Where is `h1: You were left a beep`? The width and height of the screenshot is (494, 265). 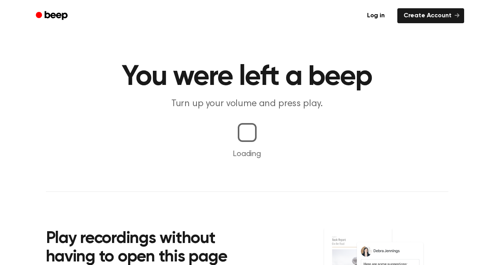 h1: You were left a beep is located at coordinates (247, 77).